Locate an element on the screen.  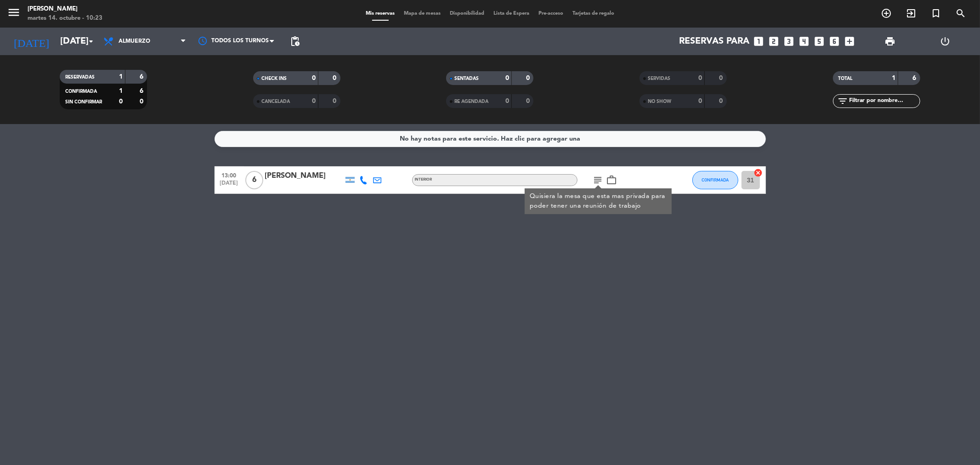
span: RE AGENDADA is located at coordinates (471, 102).